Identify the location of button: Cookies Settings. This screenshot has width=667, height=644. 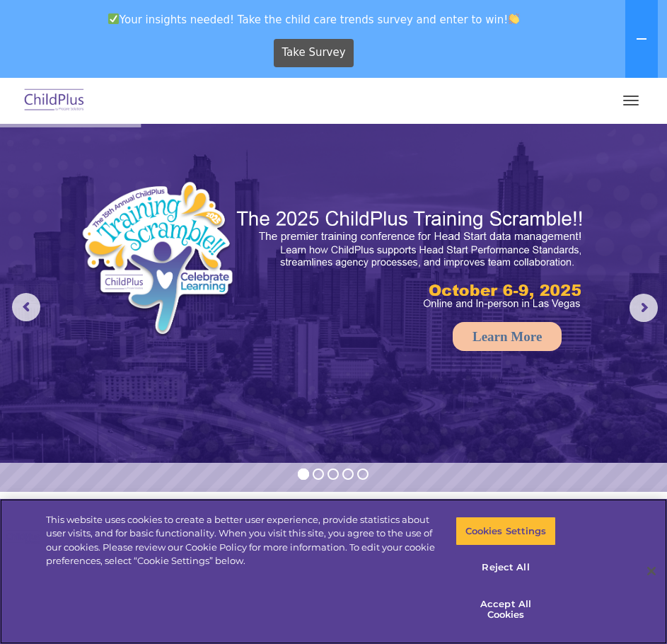
(505, 531).